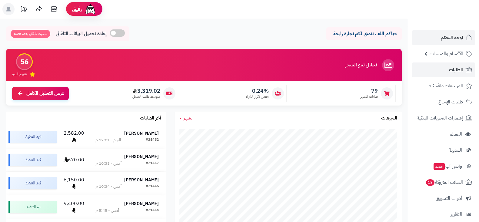  What do you see at coordinates (456, 214) in the screenshot?
I see `span: التقارير` at bounding box center [456, 214].